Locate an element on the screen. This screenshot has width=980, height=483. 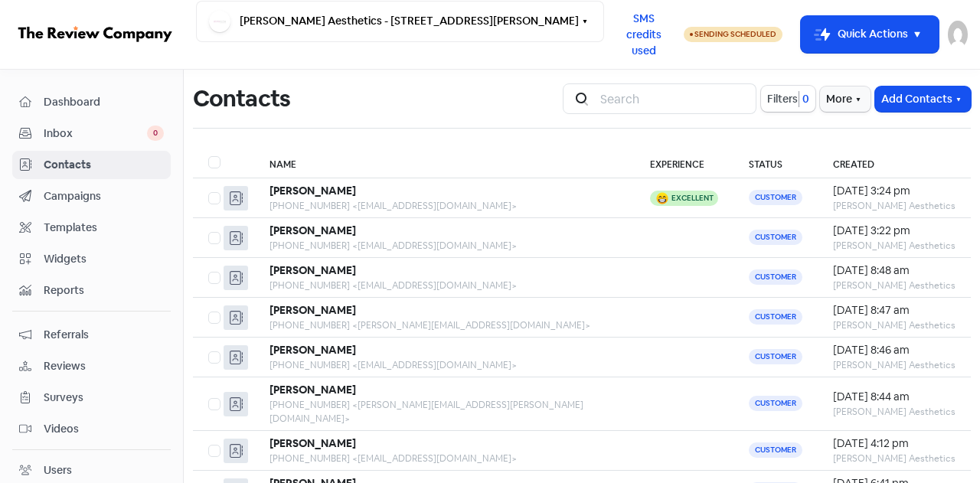
img: User is located at coordinates (958, 34).